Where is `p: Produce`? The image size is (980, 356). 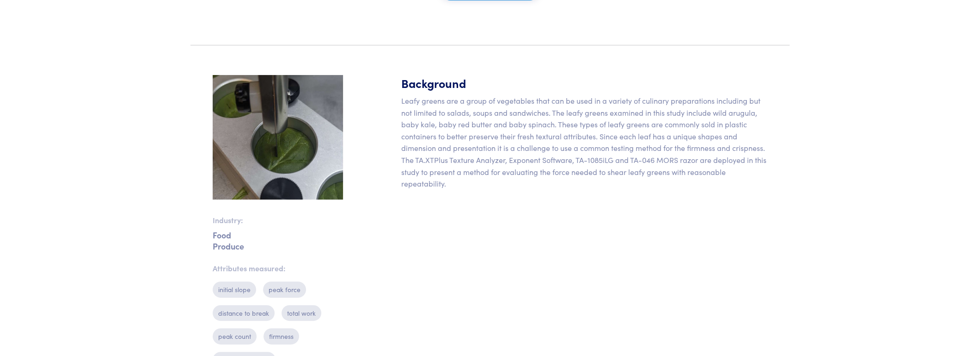 p: Produce is located at coordinates (278, 246).